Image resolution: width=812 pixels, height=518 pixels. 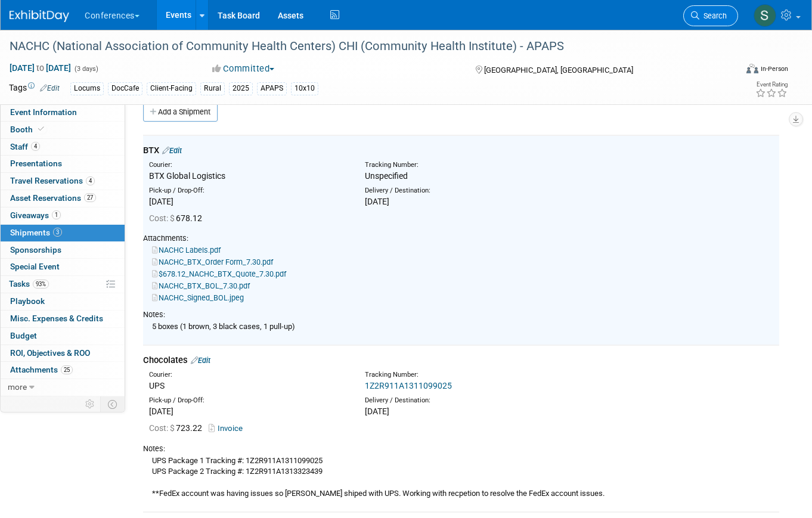 What do you see at coordinates (460, 151) in the screenshot?
I see `div: BTX` at bounding box center [460, 151].